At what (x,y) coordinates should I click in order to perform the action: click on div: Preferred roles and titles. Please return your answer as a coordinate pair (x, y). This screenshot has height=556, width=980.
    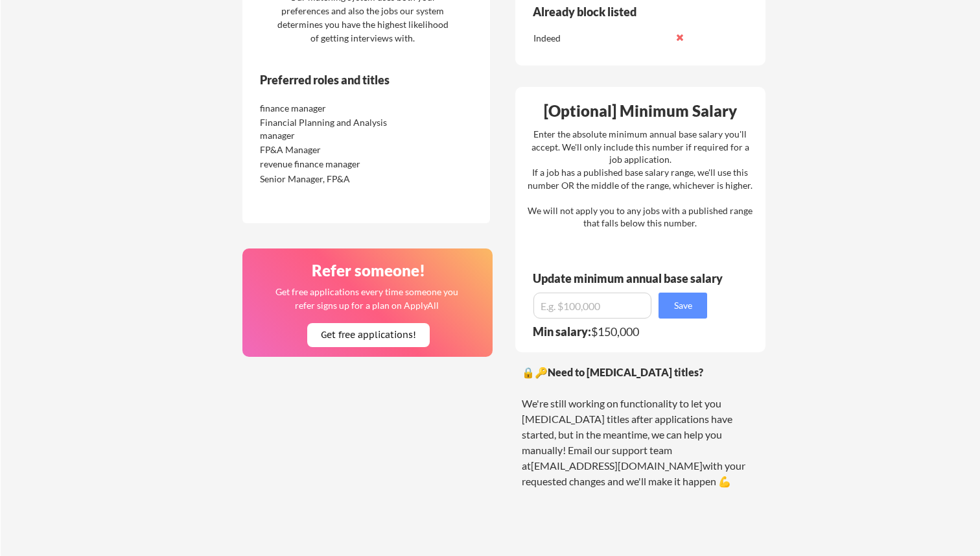
    Looking at the image, I should click on (348, 80).